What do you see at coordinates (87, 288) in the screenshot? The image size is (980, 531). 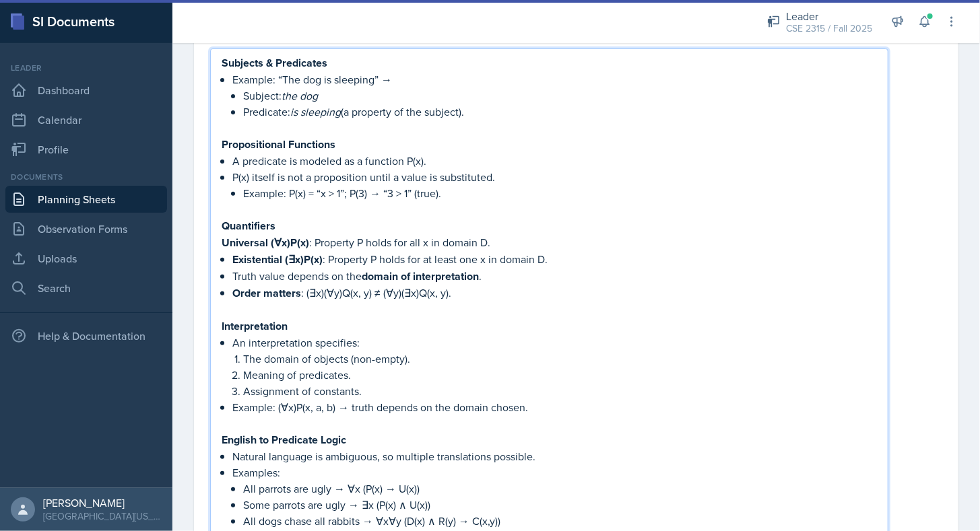 I see `a: Search` at bounding box center [87, 288].